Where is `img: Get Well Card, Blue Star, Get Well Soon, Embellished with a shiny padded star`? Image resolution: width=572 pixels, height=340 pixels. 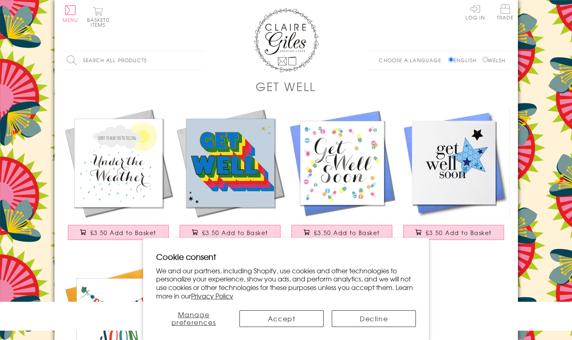
img: Get Well Card, Blue Star, Get Well Soon, Embellished with a shiny padded star is located at coordinates (453, 163).